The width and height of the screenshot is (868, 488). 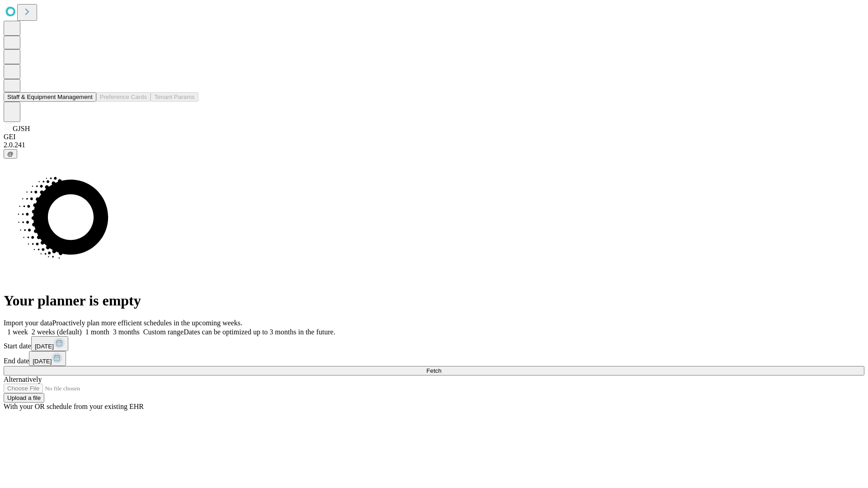 What do you see at coordinates (56, 331) in the screenshot?
I see `span: 2 weeks (default)` at bounding box center [56, 331].